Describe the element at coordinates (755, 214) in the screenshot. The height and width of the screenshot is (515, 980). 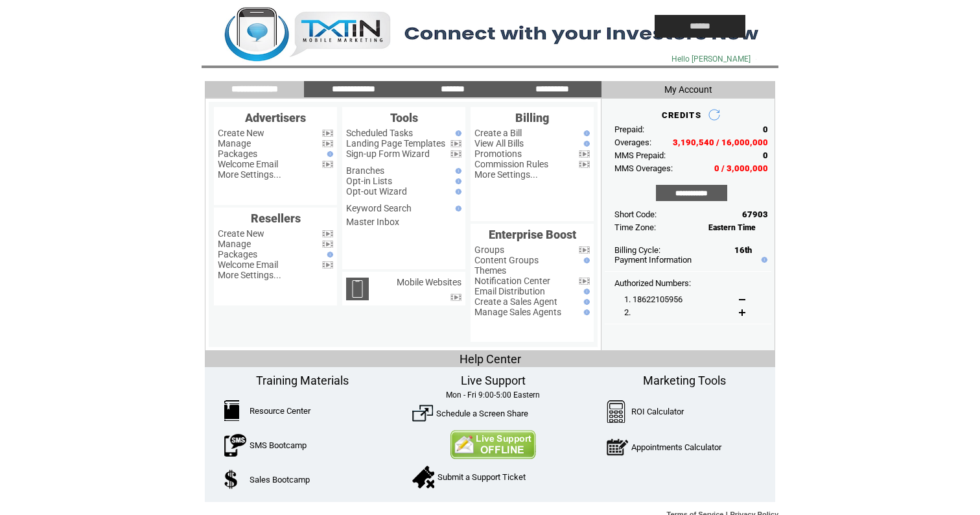
I see `span: 67903` at that location.